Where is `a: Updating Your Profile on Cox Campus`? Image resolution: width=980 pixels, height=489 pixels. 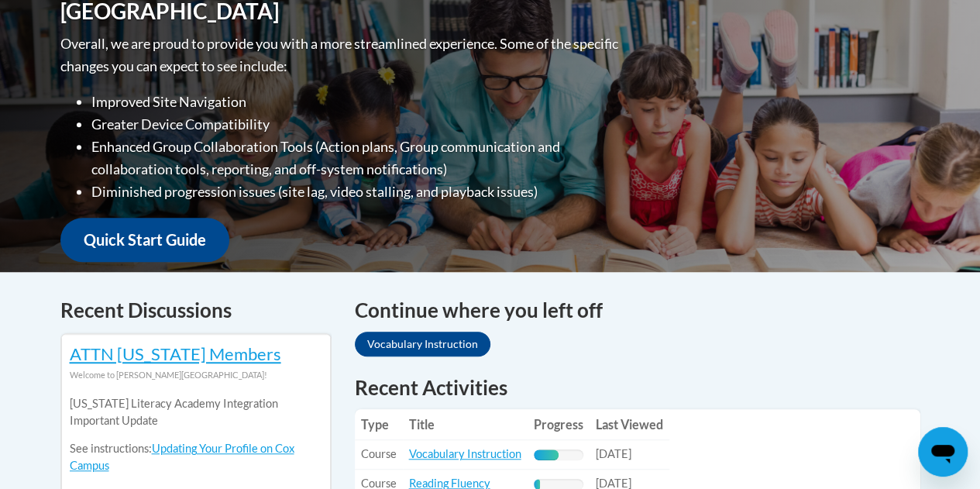
a: Updating Your Profile on Cox Campus is located at coordinates (182, 457).